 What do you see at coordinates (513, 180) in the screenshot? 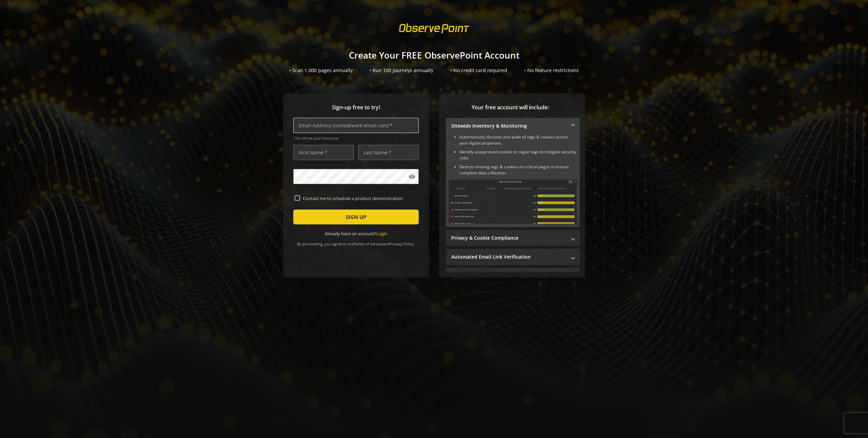
I see `div: Sitewide Inventory & Monitoring` at bounding box center [513, 180].